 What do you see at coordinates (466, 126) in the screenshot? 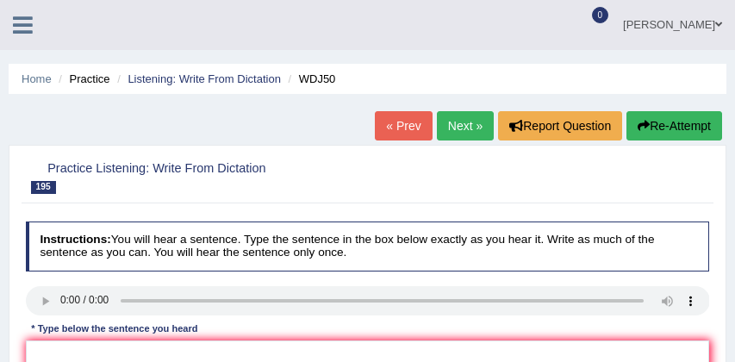
I see `a: Next »` at bounding box center [466, 126].